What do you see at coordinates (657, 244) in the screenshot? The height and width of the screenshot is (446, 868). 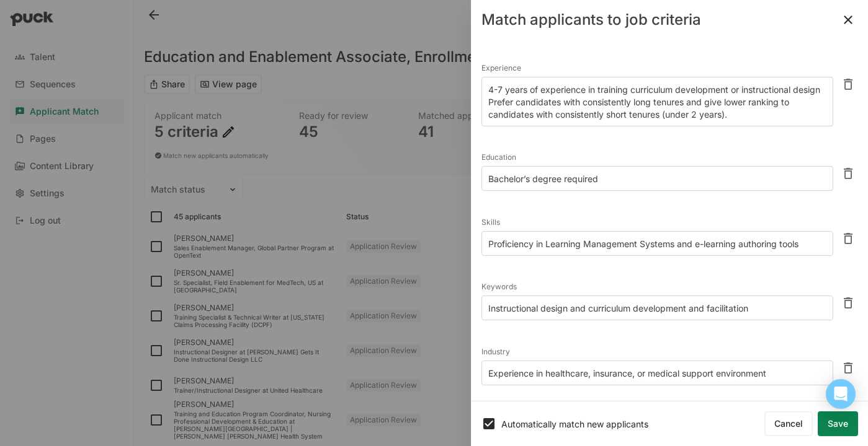 I see `textarea: Proficiency in Learning Management Systems and e-learning authoring tools` at bounding box center [657, 244].